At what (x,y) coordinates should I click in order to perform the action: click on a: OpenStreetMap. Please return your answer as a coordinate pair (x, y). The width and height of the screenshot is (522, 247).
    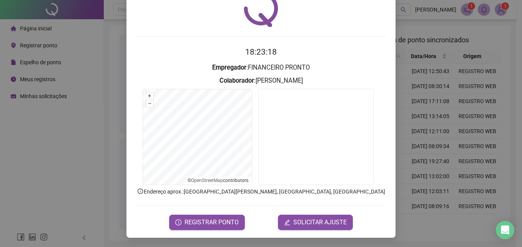
    Looking at the image, I should click on (207, 180).